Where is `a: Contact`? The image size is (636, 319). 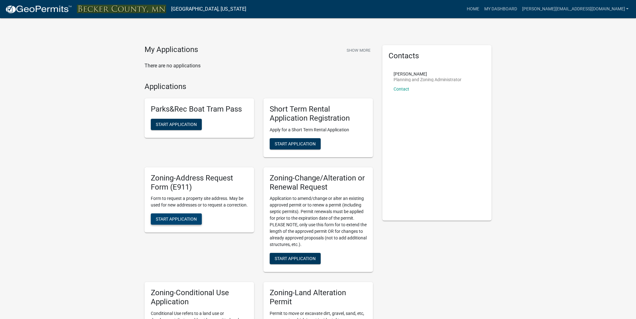 a: Contact is located at coordinates (401, 89).